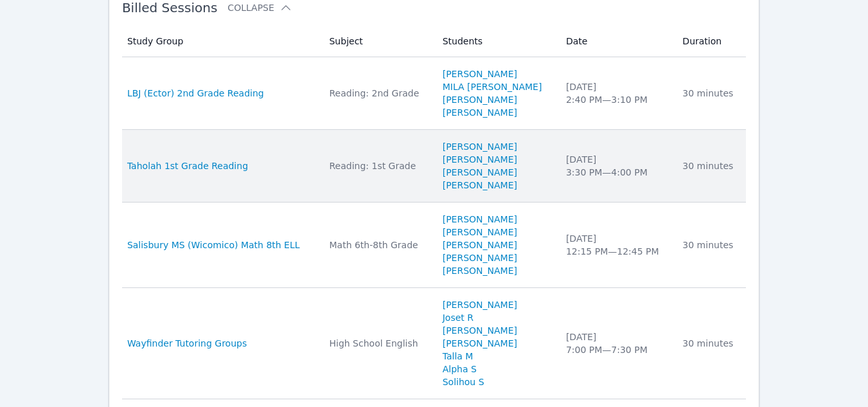  I want to click on a: Wayfinder Tutoring Groups, so click(187, 343).